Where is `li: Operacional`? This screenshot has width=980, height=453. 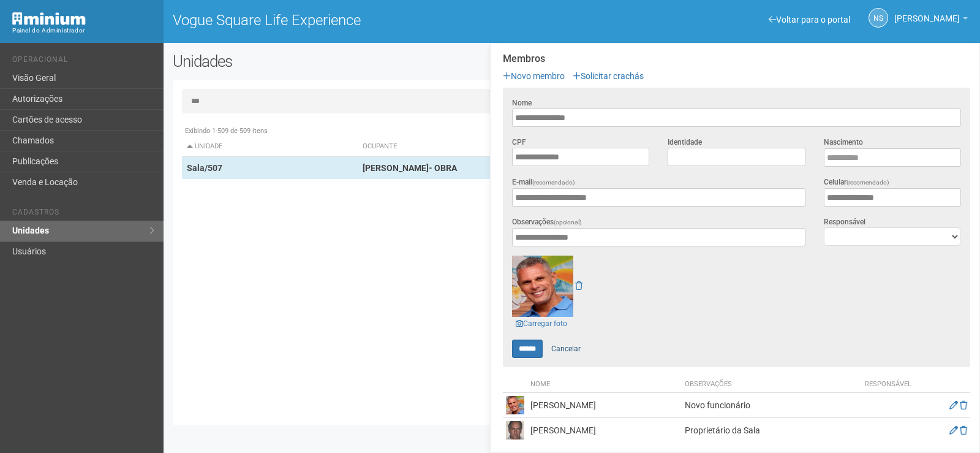
li: Operacional is located at coordinates (83, 62).